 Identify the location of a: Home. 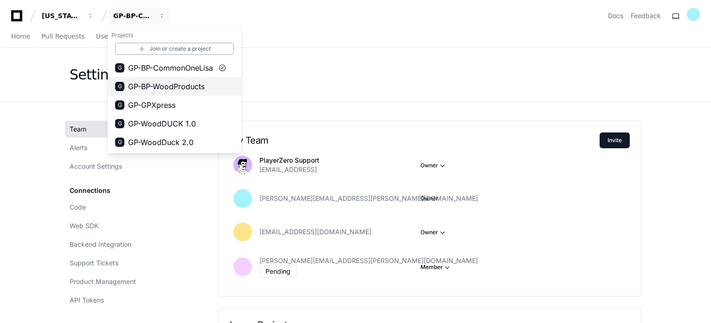
(20, 37).